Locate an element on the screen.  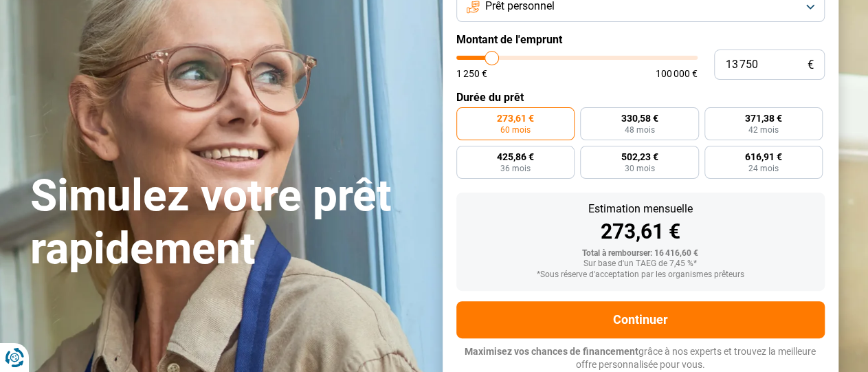
div: *Sous réserve d'acceptation par les organismes prêteurs is located at coordinates (641, 275).